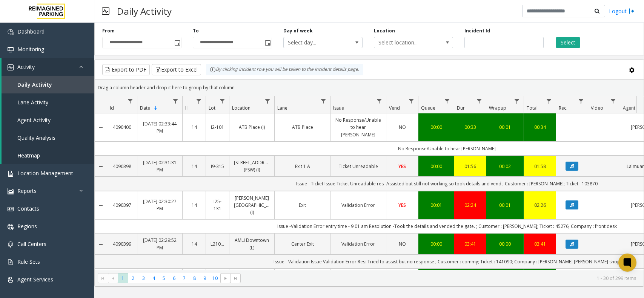 The width and height of the screenshot is (644, 298). Describe the element at coordinates (540, 127) in the screenshot. I see `a: 00:34` at that location.